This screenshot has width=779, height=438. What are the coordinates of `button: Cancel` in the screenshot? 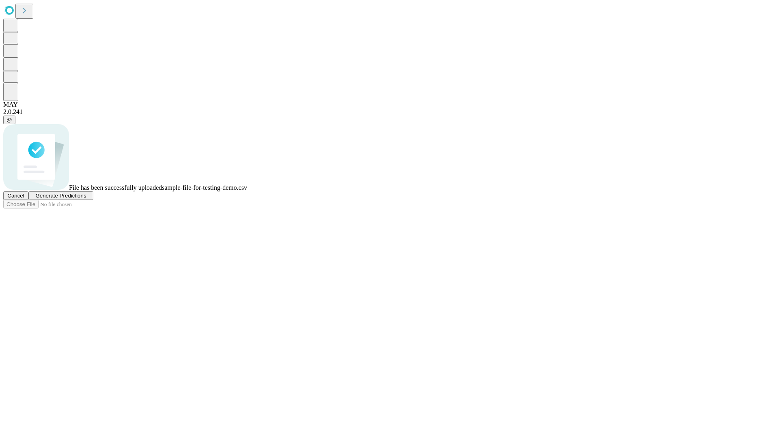 It's located at (16, 196).